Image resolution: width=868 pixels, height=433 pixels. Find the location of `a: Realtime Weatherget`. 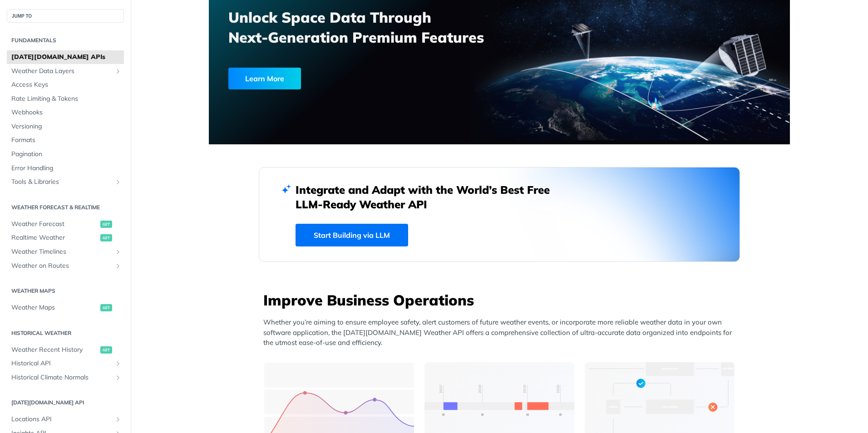

a: Realtime Weatherget is located at coordinates (65, 238).